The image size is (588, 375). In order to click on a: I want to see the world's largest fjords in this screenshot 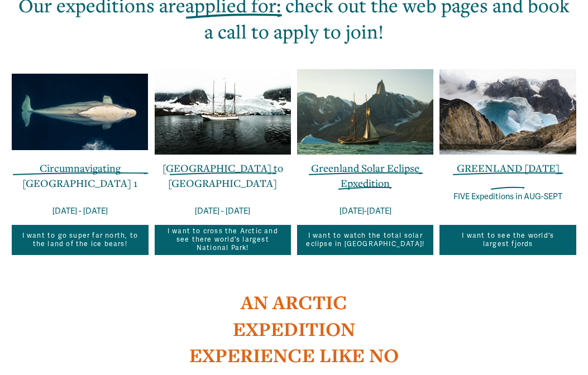, I will do `click(507, 240)`.